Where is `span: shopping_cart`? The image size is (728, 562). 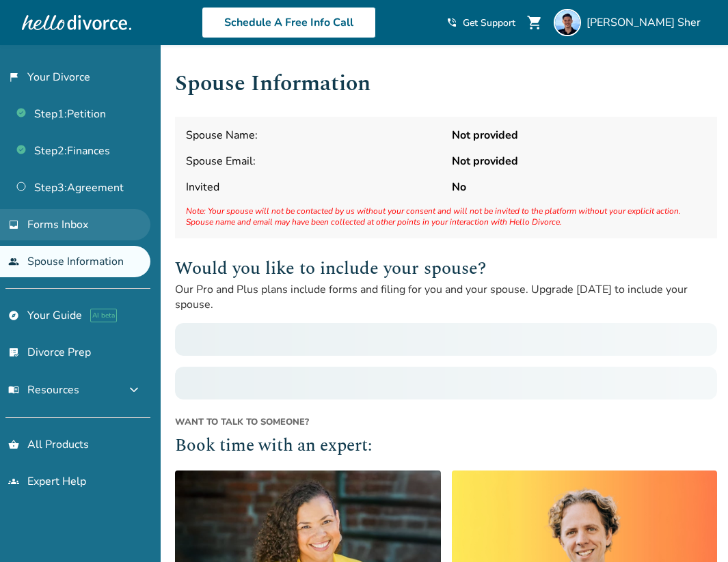
span: shopping_cart is located at coordinates (534, 23).